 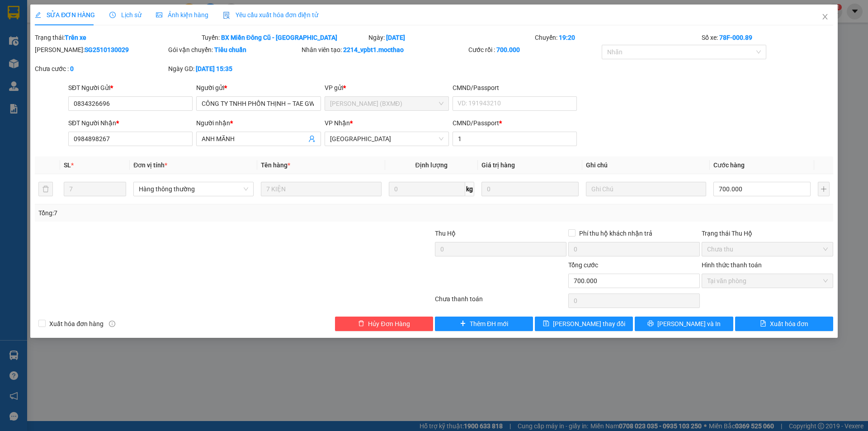 What do you see at coordinates (387, 139) in the screenshot?
I see `span: Tuy Hòa` at bounding box center [387, 139].